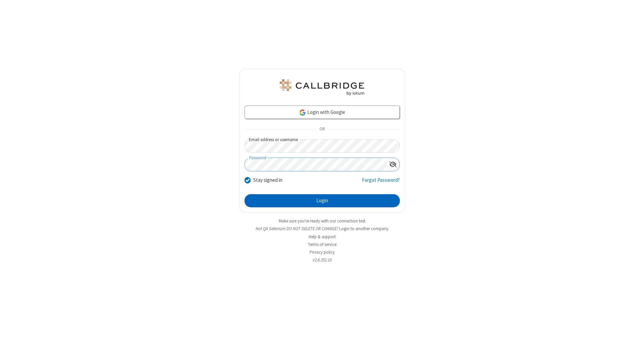 The height and width of the screenshot is (337, 644). I want to click on span: OR, so click(322, 129).